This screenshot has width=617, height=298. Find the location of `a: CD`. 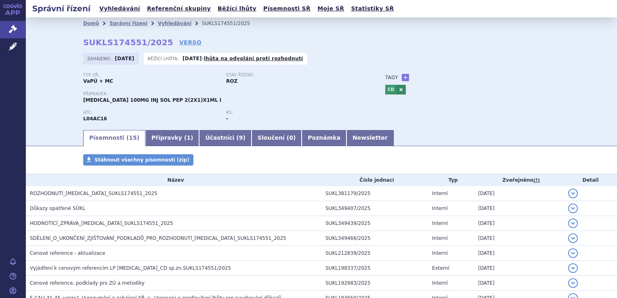

a: CD is located at coordinates (390, 90).